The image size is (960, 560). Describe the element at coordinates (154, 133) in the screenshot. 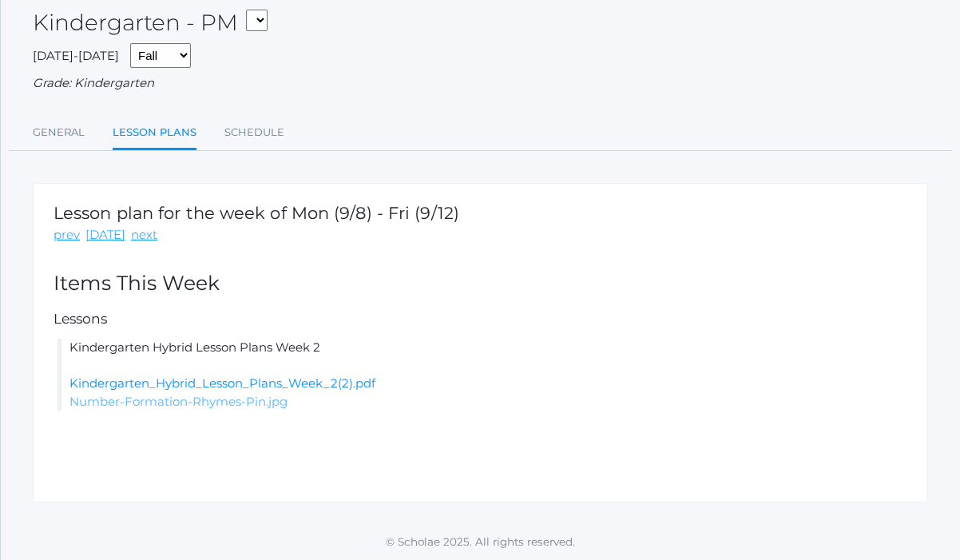

I see `a: Lesson Plans` at that location.